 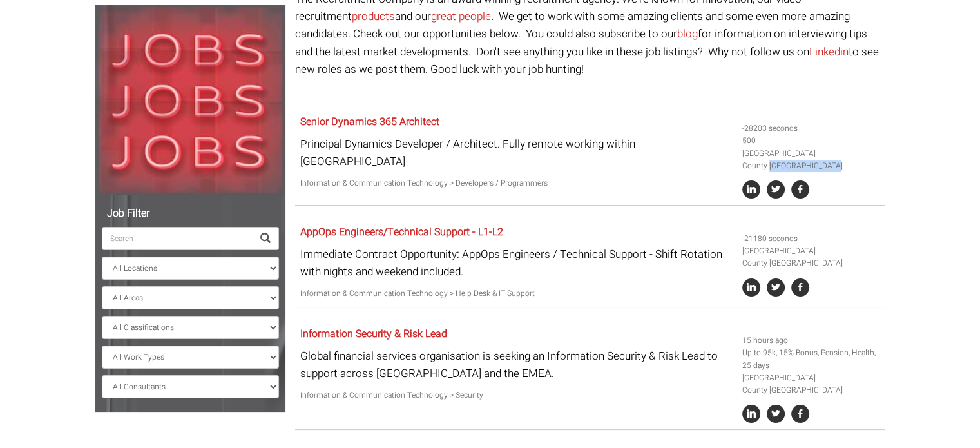 What do you see at coordinates (177, 238) in the screenshot?
I see `input: Search` at bounding box center [177, 238].